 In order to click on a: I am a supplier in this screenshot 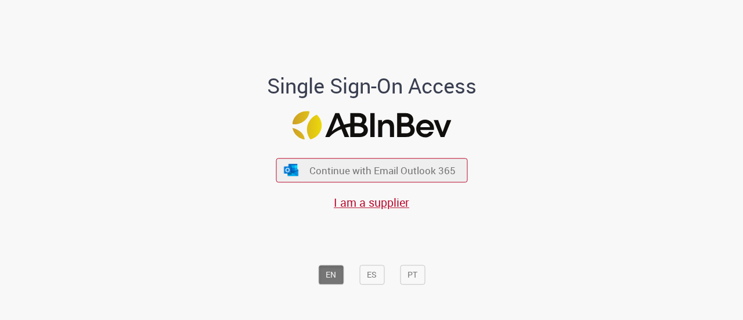, I will do `click(372, 202)`.